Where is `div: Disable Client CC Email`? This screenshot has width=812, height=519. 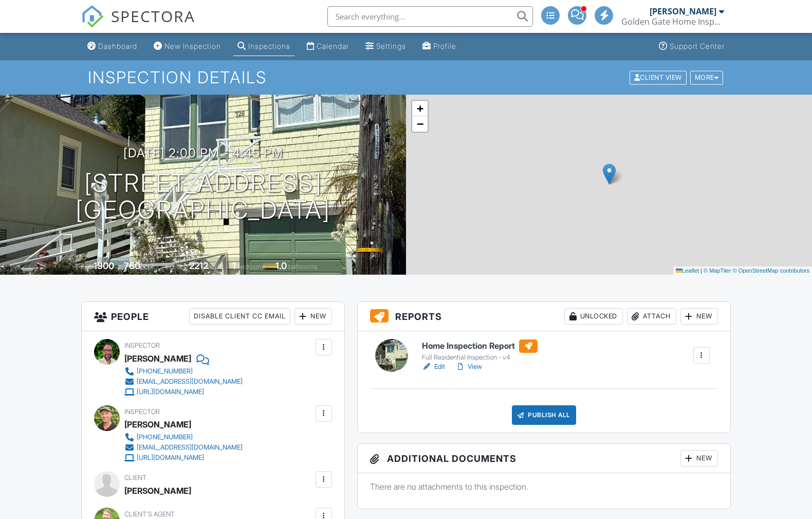 div: Disable Client CC Email is located at coordinates (240, 316).